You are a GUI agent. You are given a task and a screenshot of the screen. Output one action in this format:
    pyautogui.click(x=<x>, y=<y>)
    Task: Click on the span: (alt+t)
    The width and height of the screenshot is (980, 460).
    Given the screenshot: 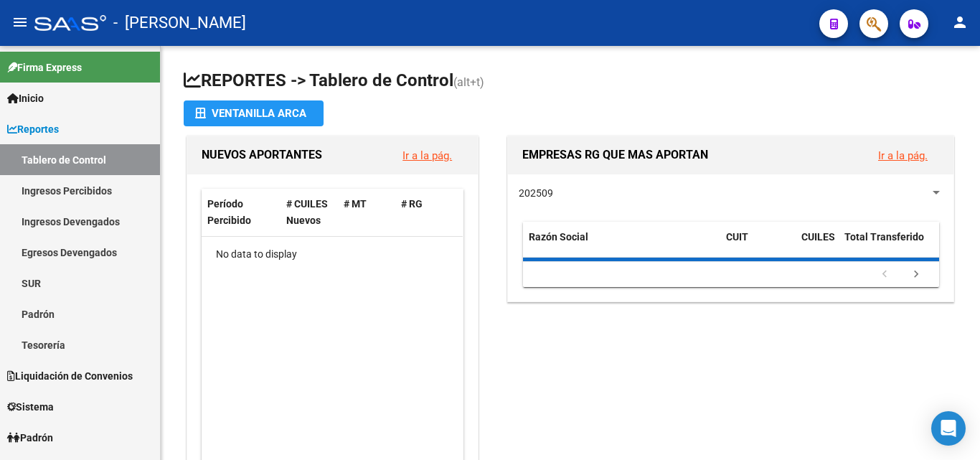 What is the action you would take?
    pyautogui.click(x=469, y=82)
    